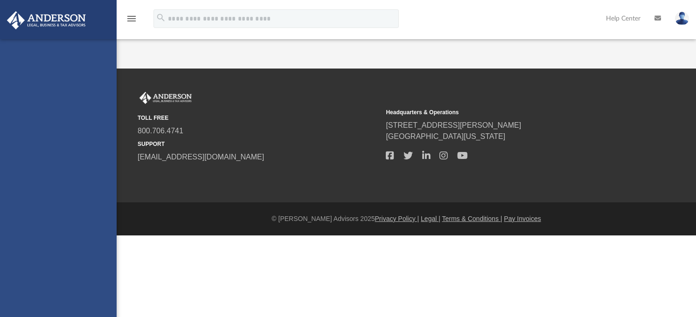 This screenshot has height=317, width=696. I want to click on small: SUPPORT, so click(258, 144).